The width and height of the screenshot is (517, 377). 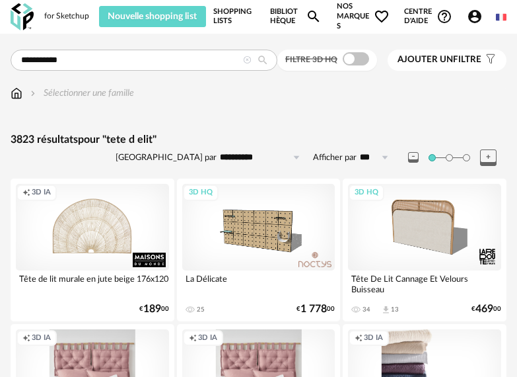 I want to click on span: 189, so click(x=152, y=309).